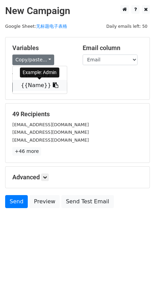  Describe the element at coordinates (45, 202) in the screenshot. I see `a: Preview` at that location.